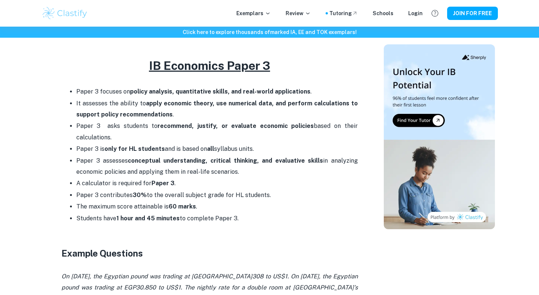  I want to click on strong: apply economic theory, use numerical data, and perform calculations to support policy recommendat..., so click(217, 109).